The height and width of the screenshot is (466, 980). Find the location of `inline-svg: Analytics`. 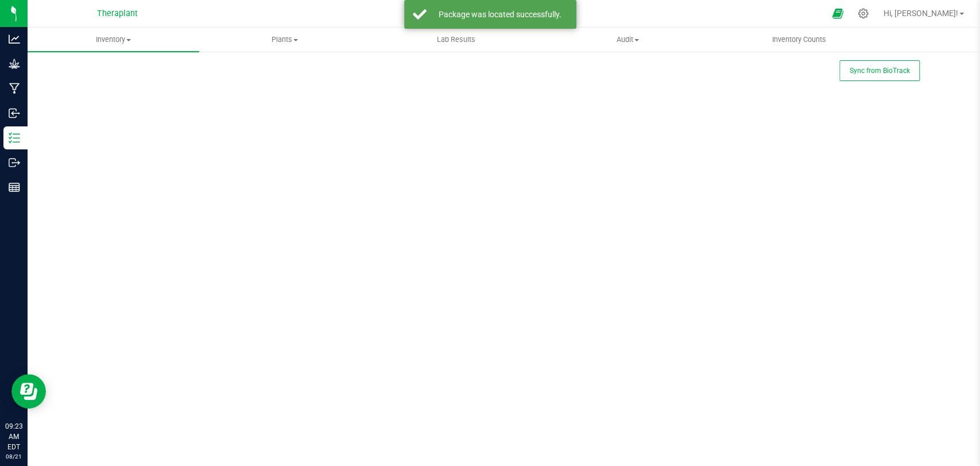

inline-svg: Analytics is located at coordinates (14, 39).